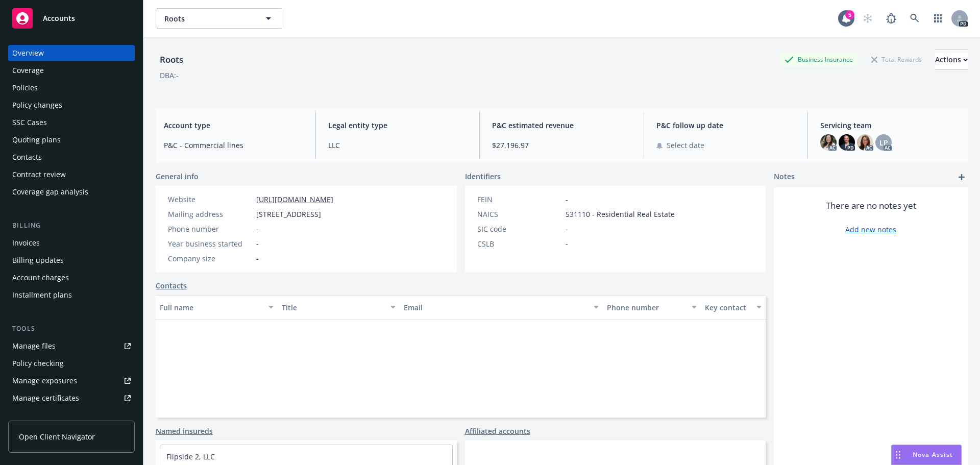 Image resolution: width=980 pixels, height=465 pixels. What do you see at coordinates (561, 125) in the screenshot?
I see `span: P&C estimated revenue` at bounding box center [561, 125].